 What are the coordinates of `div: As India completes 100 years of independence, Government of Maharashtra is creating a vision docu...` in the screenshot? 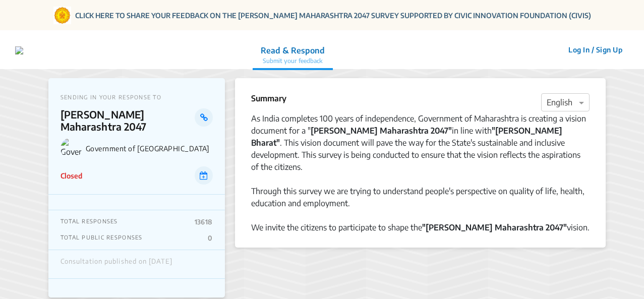 It's located at (420, 143).